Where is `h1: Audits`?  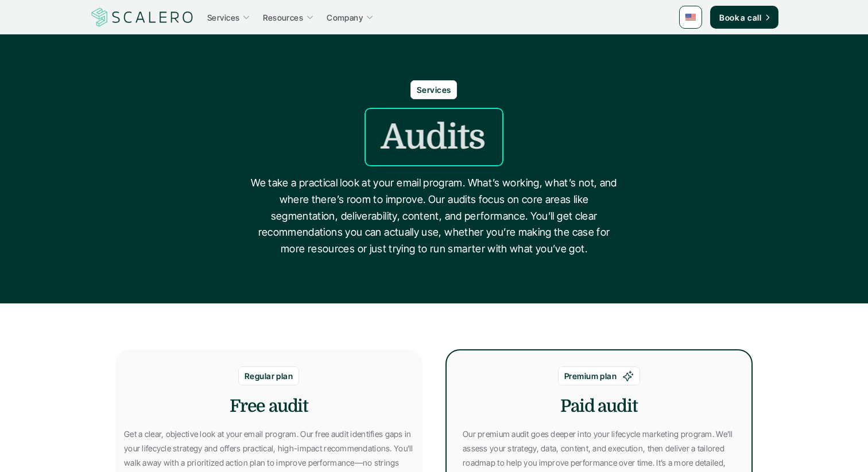 h1: Audits is located at coordinates (433, 137).